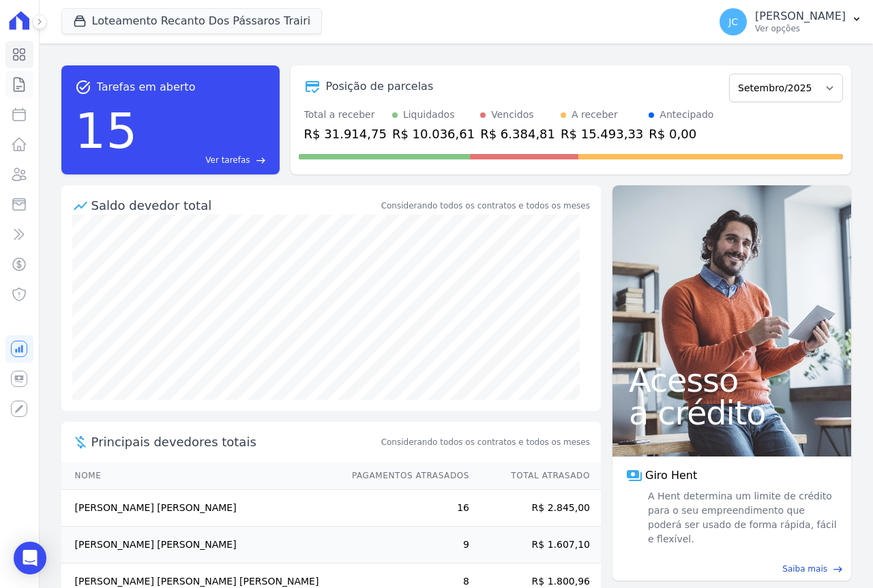 Image resolution: width=873 pixels, height=588 pixels. What do you see at coordinates (405, 508) in the screenshot?
I see `td: 16` at bounding box center [405, 508].